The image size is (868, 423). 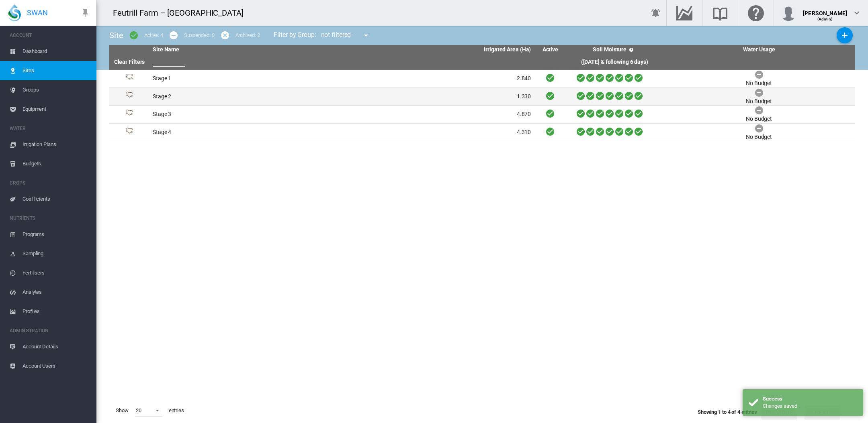 What do you see at coordinates (129, 62) in the screenshot?
I see `a: Clear Filters` at bounding box center [129, 62].